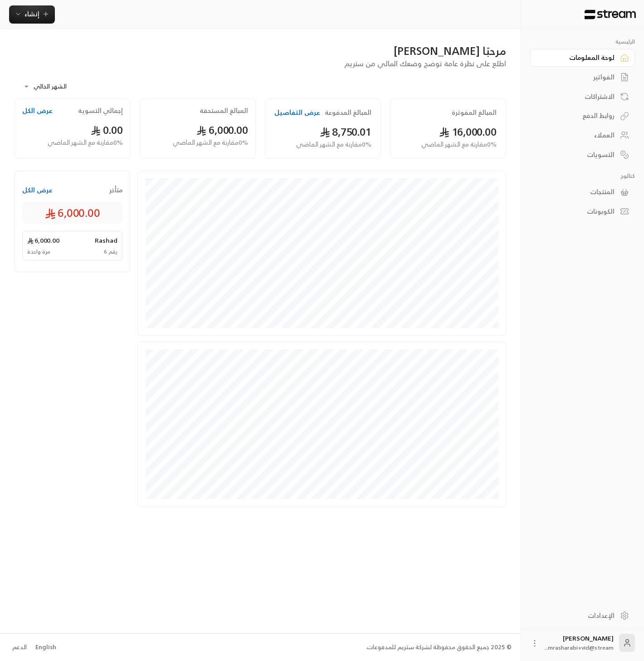  Describe the element at coordinates (474, 113) in the screenshot. I see `h2: المبالغ المفوترة` at that location.